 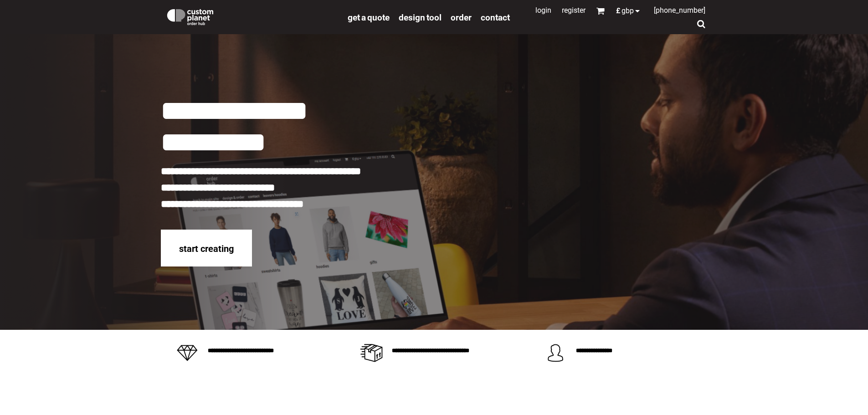 What do you see at coordinates (461, 17) in the screenshot?
I see `span: order` at bounding box center [461, 17].